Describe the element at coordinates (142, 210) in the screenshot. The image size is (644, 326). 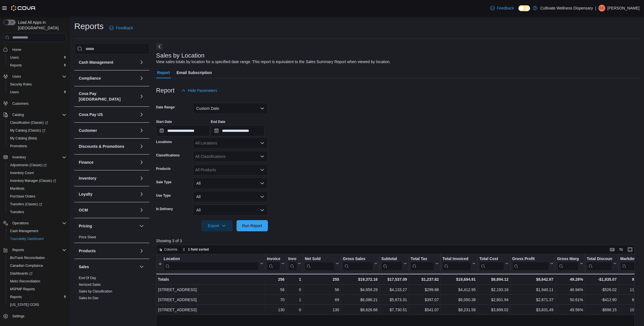
I see `button: OCM` at that location.